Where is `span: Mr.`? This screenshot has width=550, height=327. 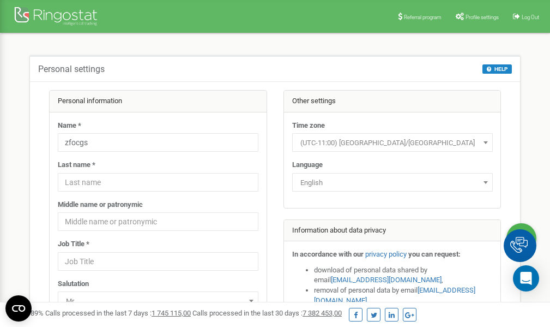
span: Mr. is located at coordinates (158, 301).